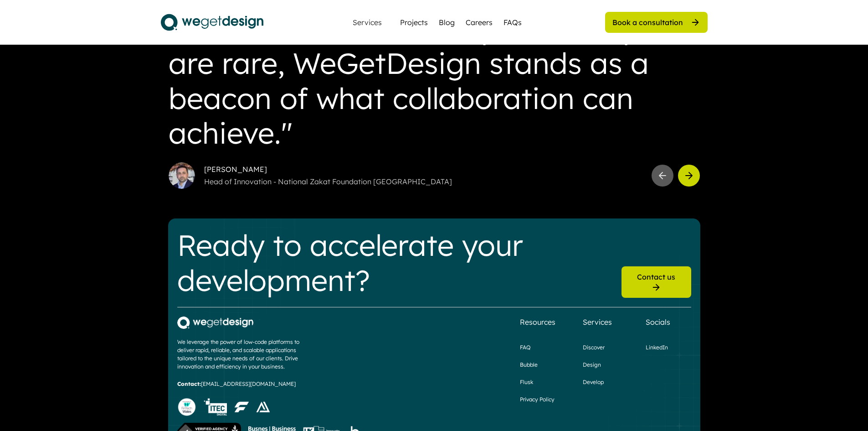 Image resolution: width=868 pixels, height=431 pixels. What do you see at coordinates (479, 23) in the screenshot?
I see `a: Careers` at bounding box center [479, 23].